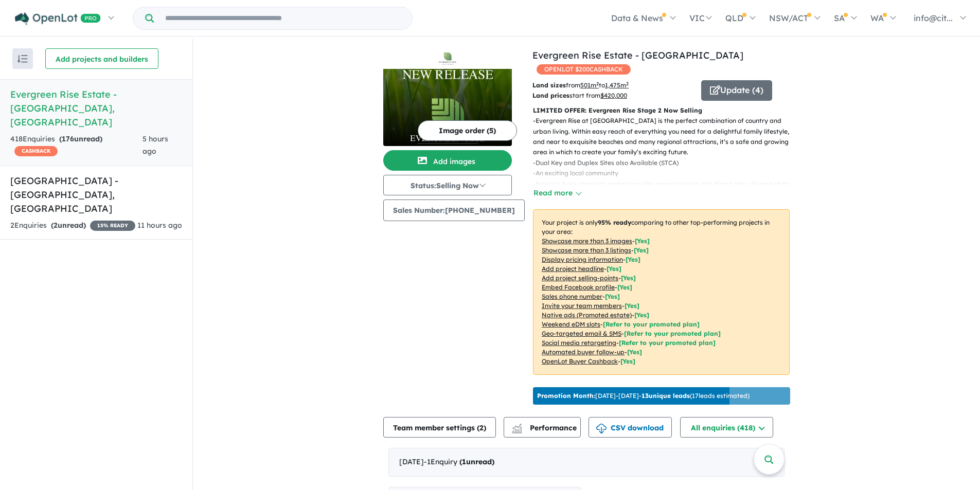 The height and width of the screenshot is (490, 980). I want to click on img: Openlot PRO Logo White, so click(57, 19).